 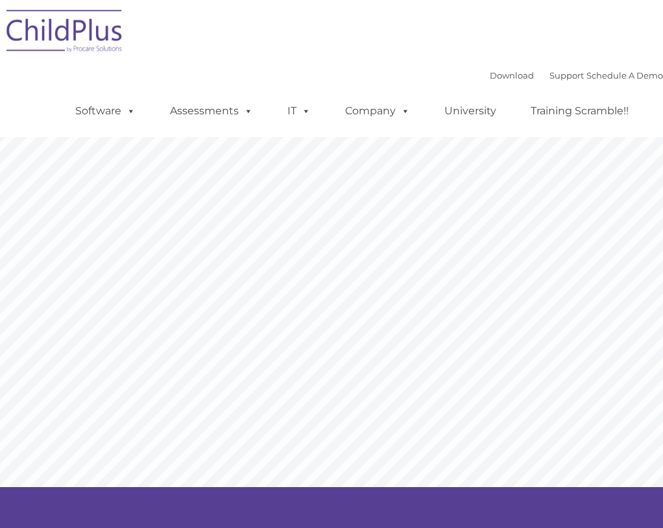 What do you see at coordinates (470, 111) in the screenshot?
I see `a: University` at bounding box center [470, 111].